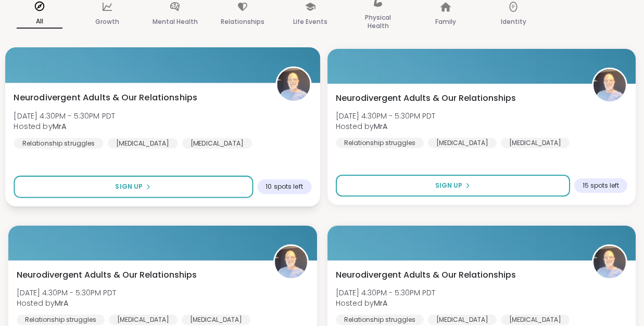 This screenshot has width=644, height=326. What do you see at coordinates (513, 22) in the screenshot?
I see `p: Identity` at bounding box center [513, 22].